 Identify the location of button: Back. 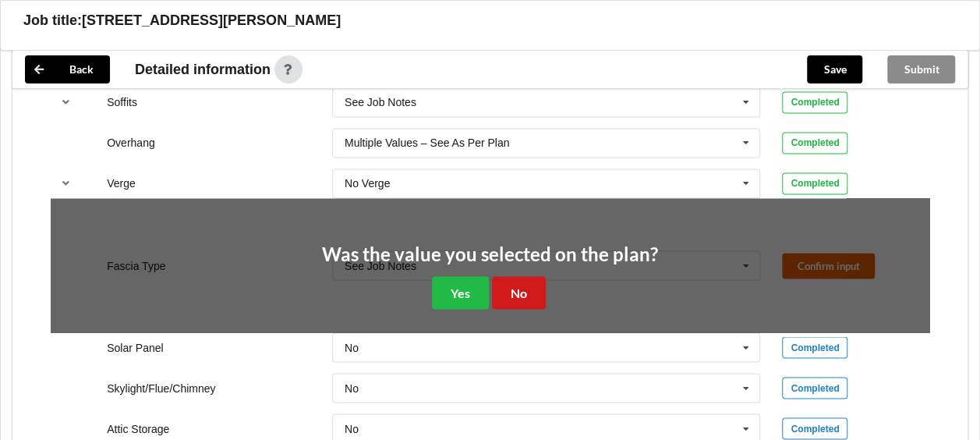
(67, 70).